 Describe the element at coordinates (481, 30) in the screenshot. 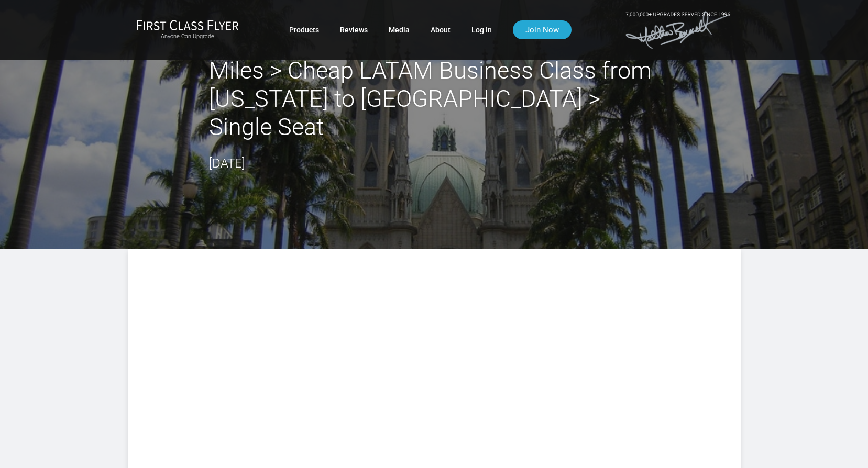

I see `a: Log In` at that location.